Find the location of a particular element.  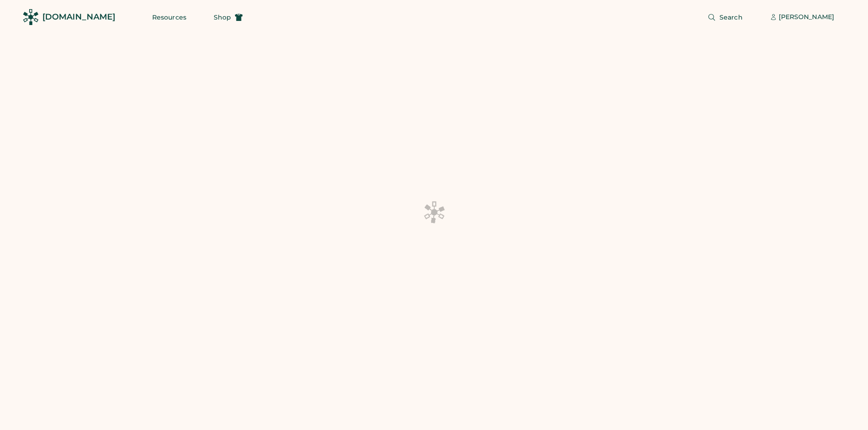

button: Search is located at coordinates (725, 18).